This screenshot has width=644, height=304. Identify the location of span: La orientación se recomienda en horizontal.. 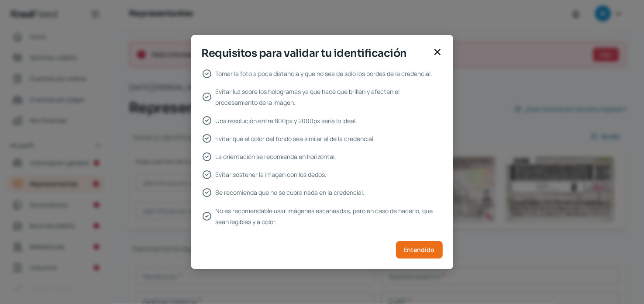
(276, 157).